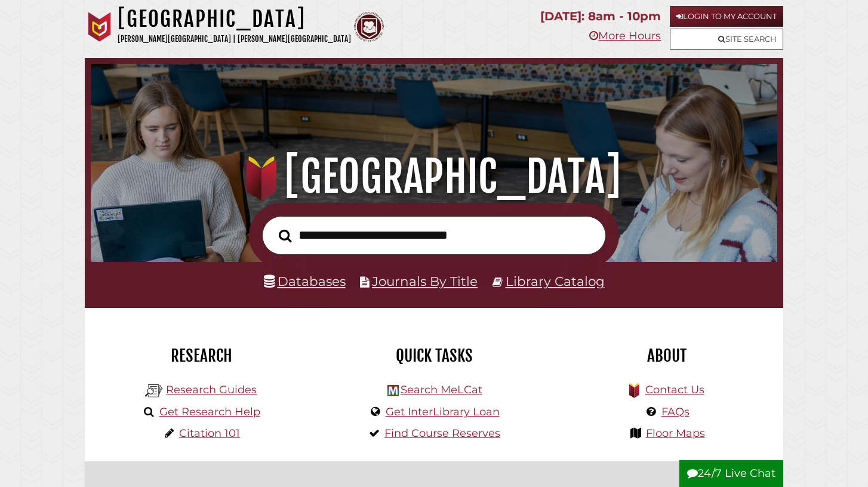  Describe the element at coordinates (442, 411) in the screenshot. I see `a: Get InterLibrary Loan` at that location.